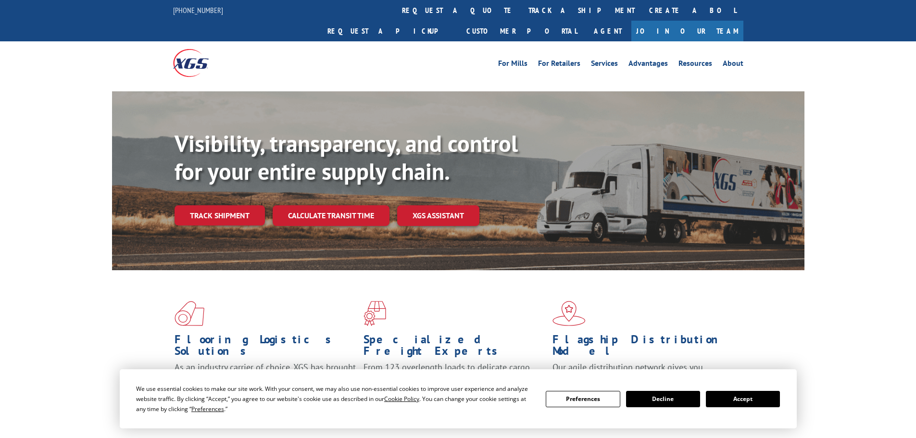 The height and width of the screenshot is (438, 916). What do you see at coordinates (208, 409) in the screenshot?
I see `span: Preferences` at bounding box center [208, 409].